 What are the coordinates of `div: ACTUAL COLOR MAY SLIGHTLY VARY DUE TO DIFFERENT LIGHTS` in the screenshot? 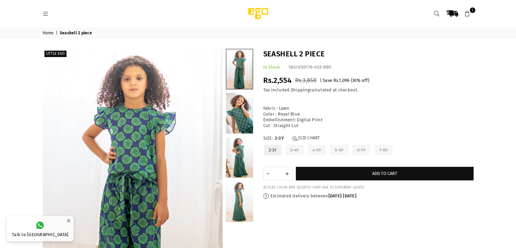 It's located at (369, 187).